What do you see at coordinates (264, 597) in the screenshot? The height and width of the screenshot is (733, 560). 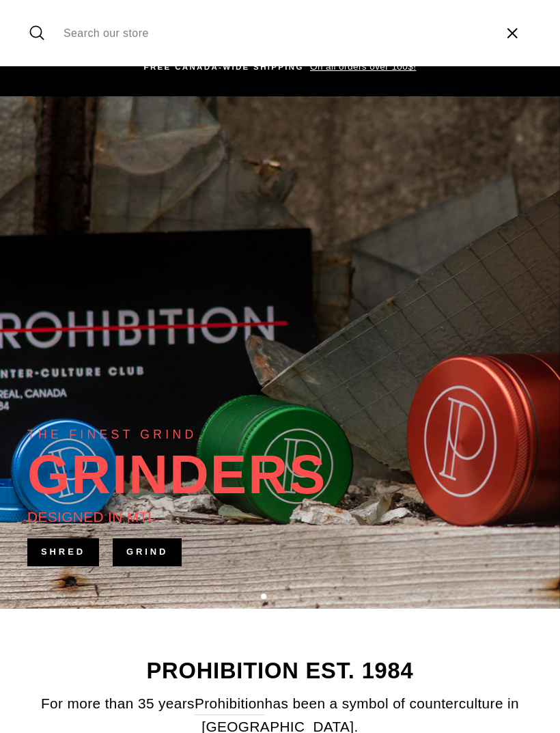 I see `button: 1` at bounding box center [264, 597].